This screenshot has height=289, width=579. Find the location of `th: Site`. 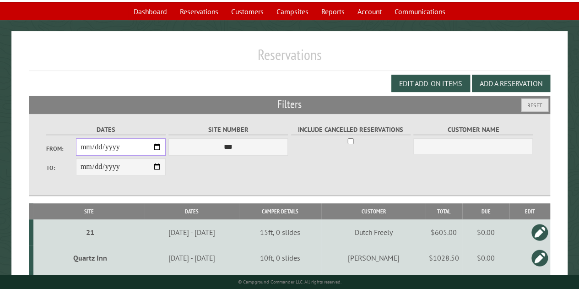

th: Site is located at coordinates (89, 211).